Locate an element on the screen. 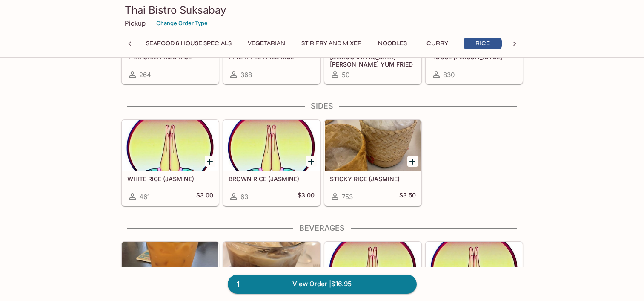 The height and width of the screenshot is (301, 644). button: Rice is located at coordinates (483, 43).